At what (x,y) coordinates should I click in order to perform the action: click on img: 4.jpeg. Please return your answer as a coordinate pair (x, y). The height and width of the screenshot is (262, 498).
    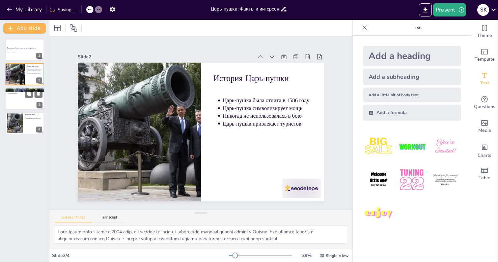
    Looking at the image, I should click on (378, 179).